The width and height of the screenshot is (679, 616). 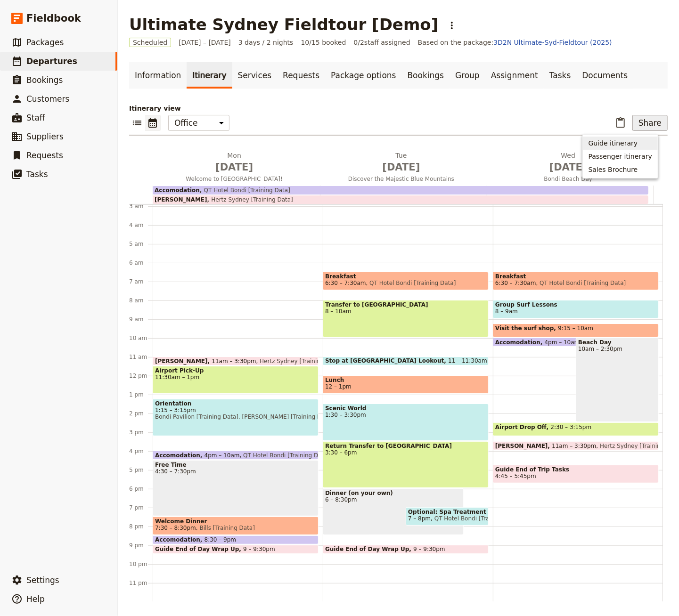 What do you see at coordinates (47, 99) in the screenshot?
I see `span: Customers` at bounding box center [47, 99].